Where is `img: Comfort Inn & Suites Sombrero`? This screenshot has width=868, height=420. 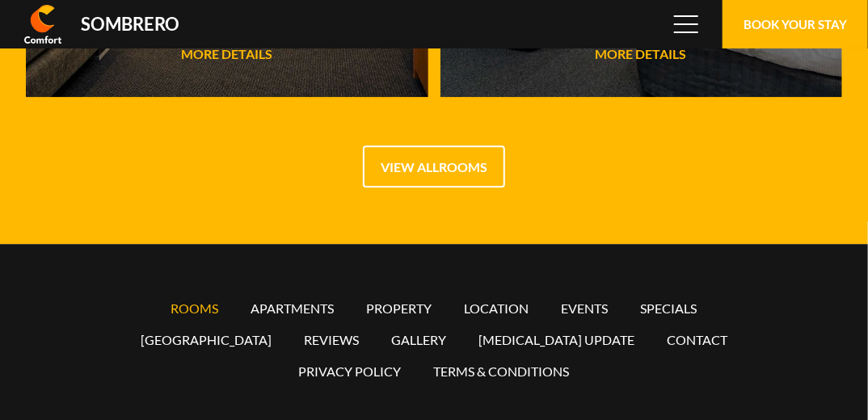 img: Comfort Inn & Suites Sombrero is located at coordinates (43, 24).